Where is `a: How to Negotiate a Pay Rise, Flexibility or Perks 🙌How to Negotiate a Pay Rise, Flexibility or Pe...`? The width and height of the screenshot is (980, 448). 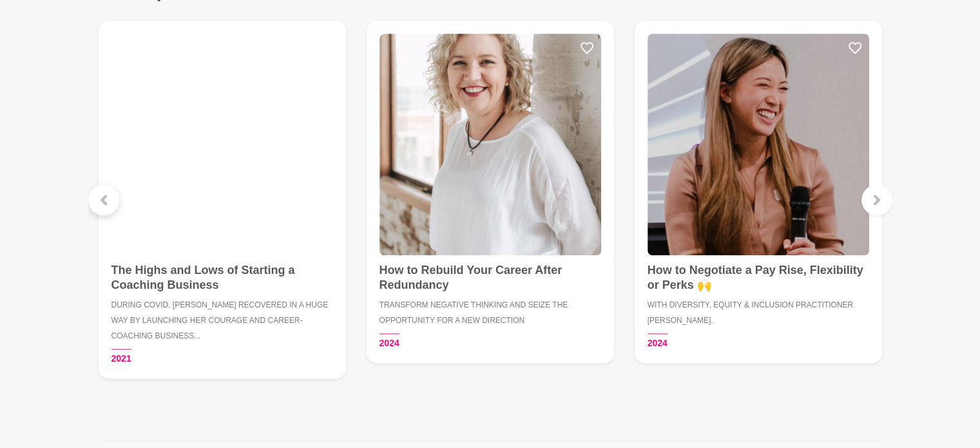 a: How to Negotiate a Pay Rise, Flexibility or Perks 🙌How to Negotiate a Pay Rise, Flexibility or Pe... is located at coordinates (758, 191).